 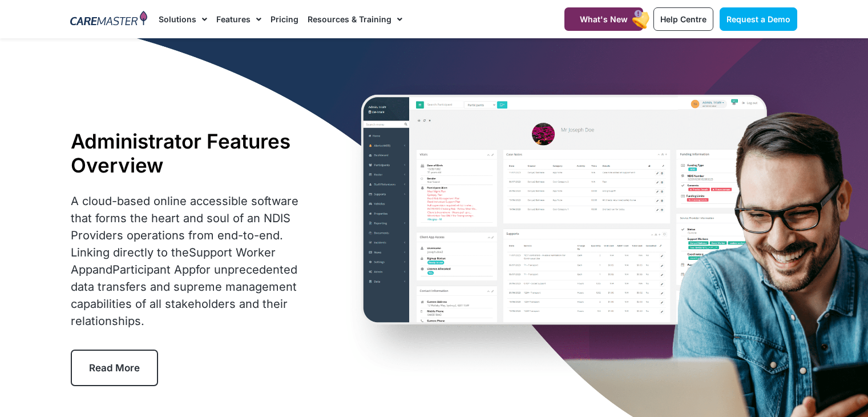 What do you see at coordinates (154, 269) in the screenshot?
I see `a: Participant App` at bounding box center [154, 269].